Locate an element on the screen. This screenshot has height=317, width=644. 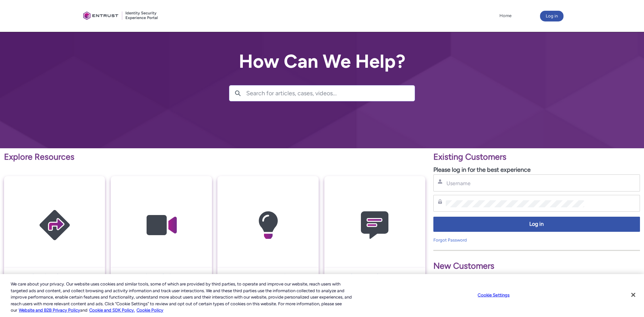
p: New Customers is located at coordinates (537, 266).